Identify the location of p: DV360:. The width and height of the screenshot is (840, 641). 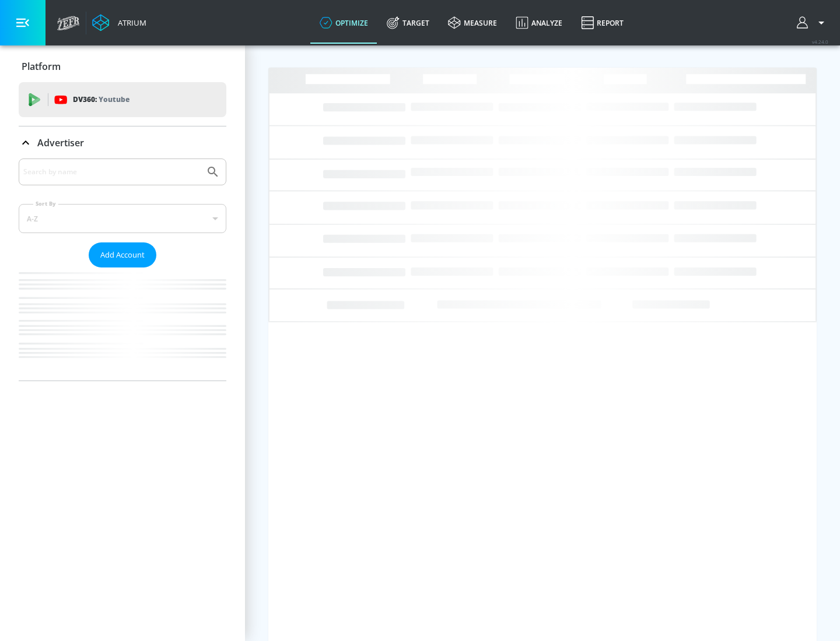
(100, 100).